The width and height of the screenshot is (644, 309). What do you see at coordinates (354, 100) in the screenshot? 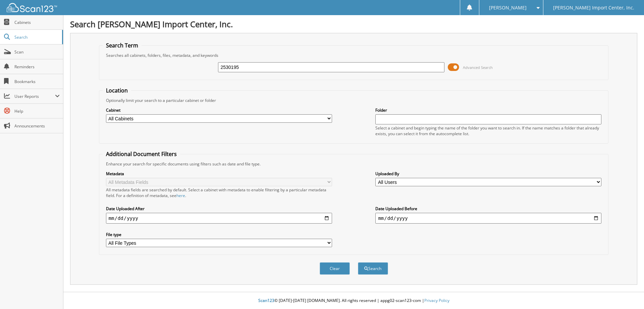
I see `div: Optionally limit your search to a particular cabinet or folder` at bounding box center [354, 100].